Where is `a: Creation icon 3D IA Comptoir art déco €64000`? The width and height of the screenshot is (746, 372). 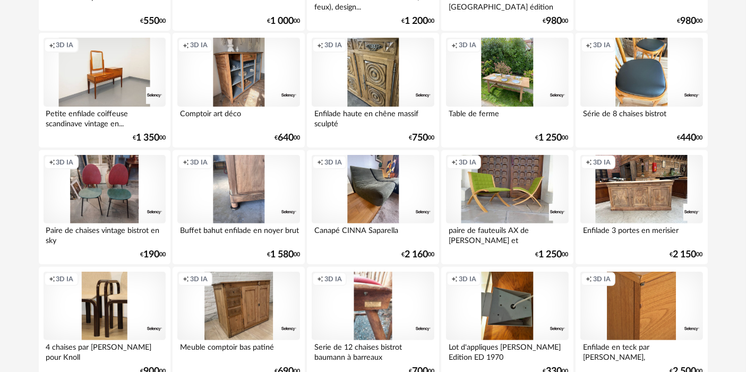 a: Creation icon 3D IA Comptoir art déco €64000 is located at coordinates (238, 90).